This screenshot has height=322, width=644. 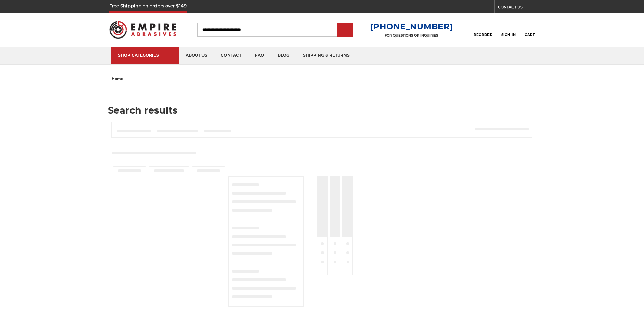 I want to click on p: FOR QUESTIONS OR INQUIRIES, so click(x=411, y=36).